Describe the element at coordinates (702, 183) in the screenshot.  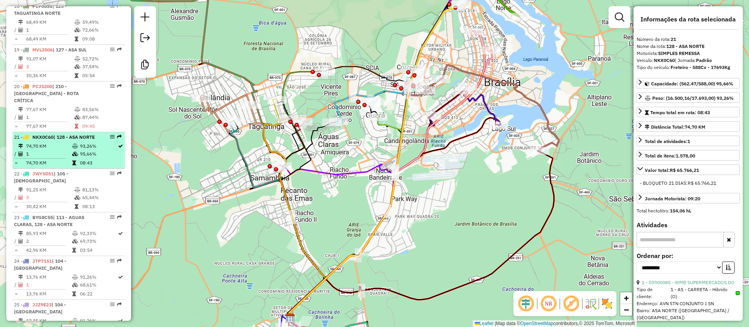
I see `span: R$ 65.766,21` at that location.